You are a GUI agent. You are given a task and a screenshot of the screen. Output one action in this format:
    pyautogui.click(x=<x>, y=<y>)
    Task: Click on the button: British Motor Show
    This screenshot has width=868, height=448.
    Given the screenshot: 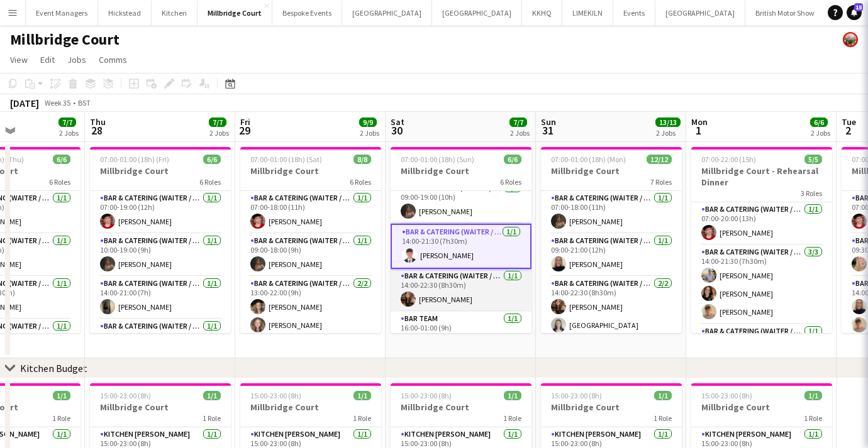 What is the action you would take?
    pyautogui.click(x=785, y=13)
    